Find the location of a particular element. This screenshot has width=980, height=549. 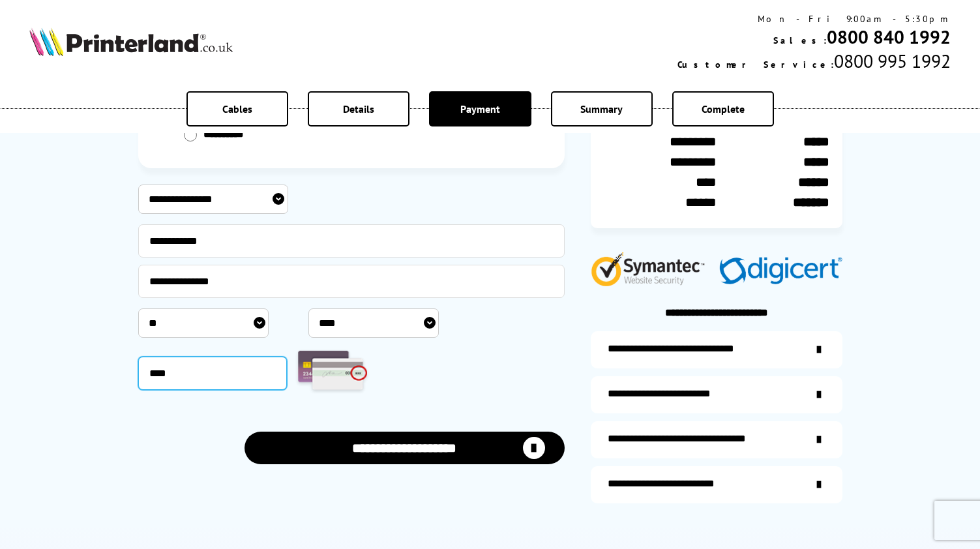

a: 0800 840 1992 is located at coordinates (888, 36).